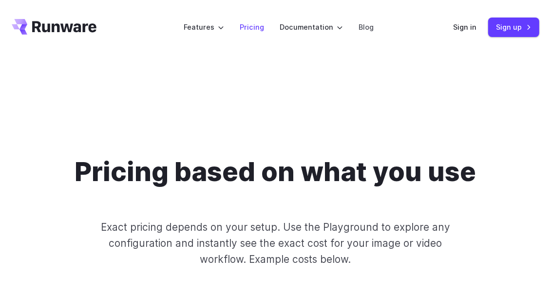 This screenshot has height=295, width=551. Describe the element at coordinates (366, 27) in the screenshot. I see `a: Blog` at that location.